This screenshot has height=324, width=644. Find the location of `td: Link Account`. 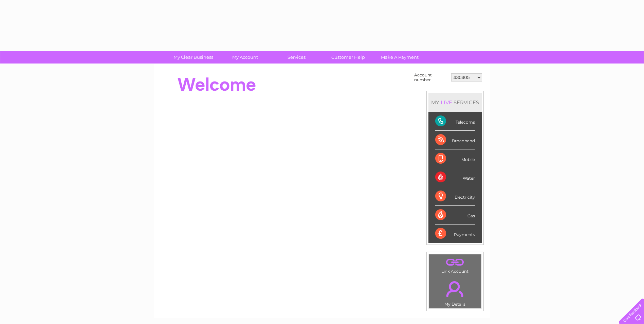

td: Link Account is located at coordinates (455, 264).